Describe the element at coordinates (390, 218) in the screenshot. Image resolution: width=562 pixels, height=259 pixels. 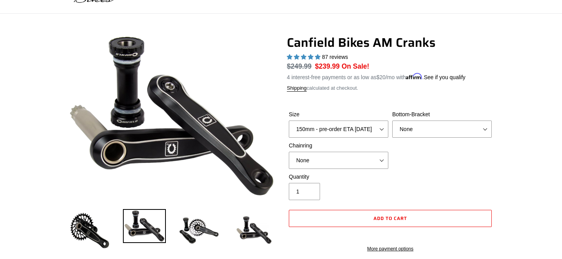
I see `span: Add to cart` at that location.